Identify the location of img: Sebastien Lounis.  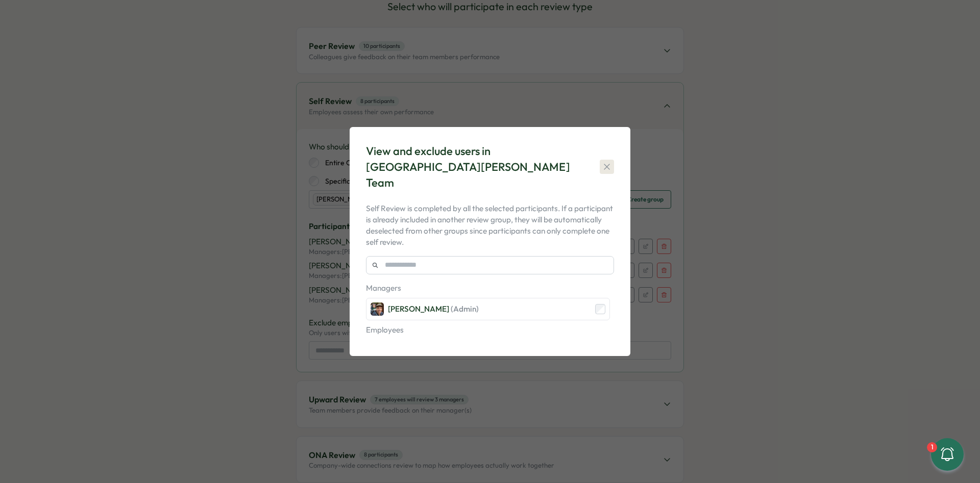
(377, 309).